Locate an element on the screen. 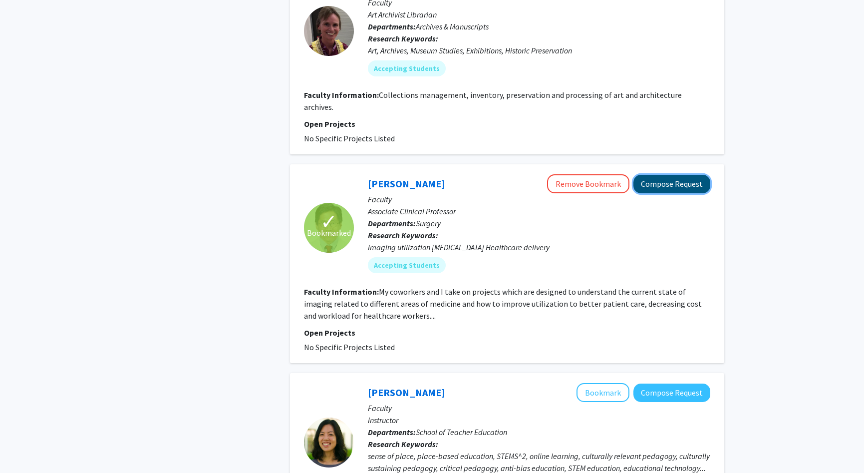 Image resolution: width=864 pixels, height=473 pixels. button: Compose Request to hyo-Chun Yoon is located at coordinates (672, 184).